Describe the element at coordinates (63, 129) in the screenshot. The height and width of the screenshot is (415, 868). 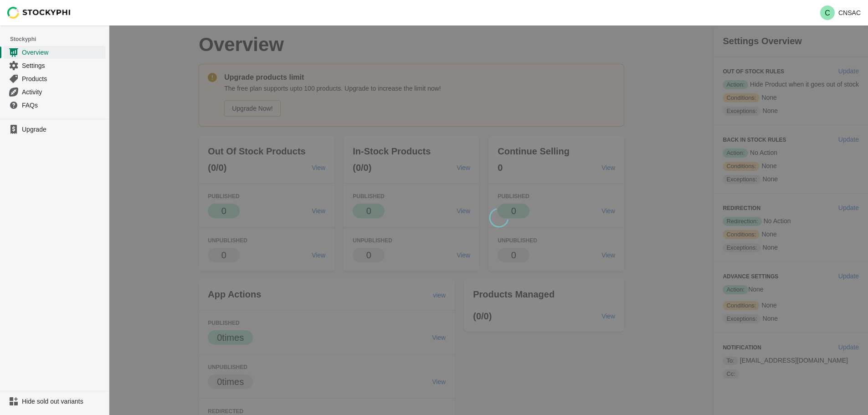
I see `span: Upgrade` at that location.